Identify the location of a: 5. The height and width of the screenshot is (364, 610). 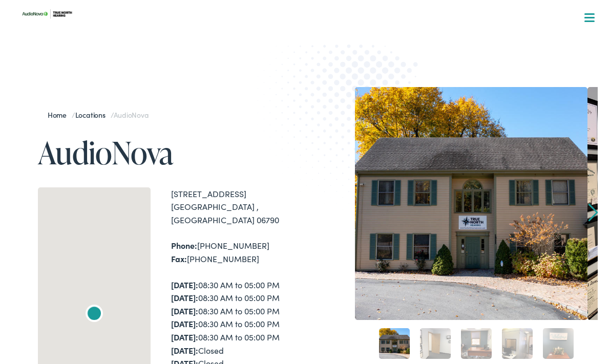
(559, 343).